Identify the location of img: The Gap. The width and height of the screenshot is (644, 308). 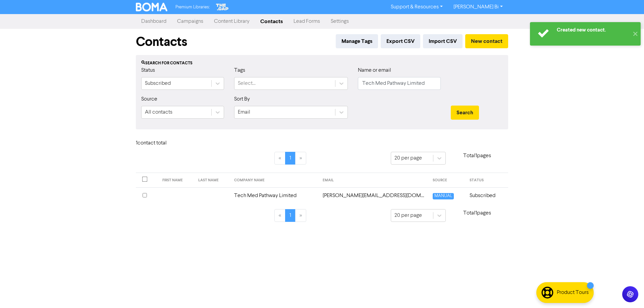
(222, 7).